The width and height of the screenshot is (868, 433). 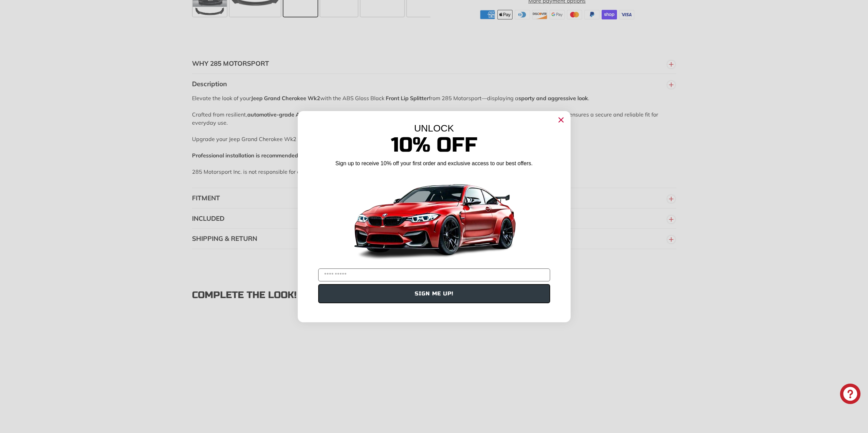 What do you see at coordinates (434, 218) in the screenshot?
I see `img: Banner showing BMW 4 Series Body kit` at bounding box center [434, 218].